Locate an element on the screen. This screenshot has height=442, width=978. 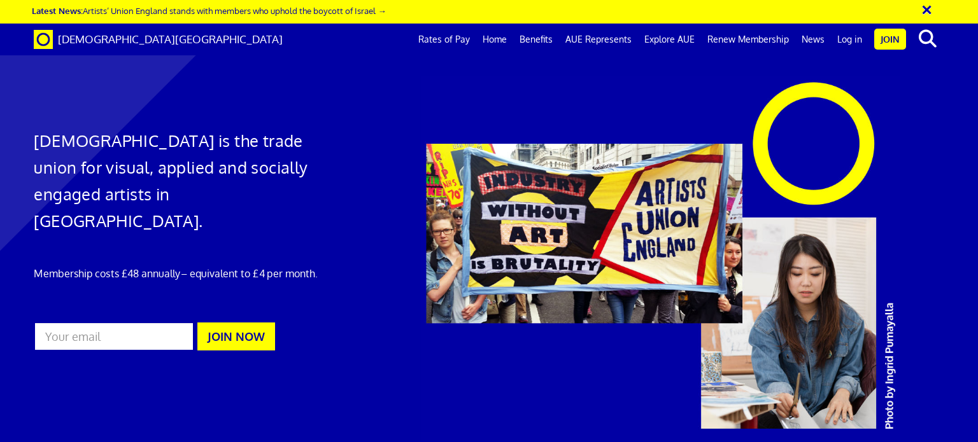
input: Your email is located at coordinates (113, 337).